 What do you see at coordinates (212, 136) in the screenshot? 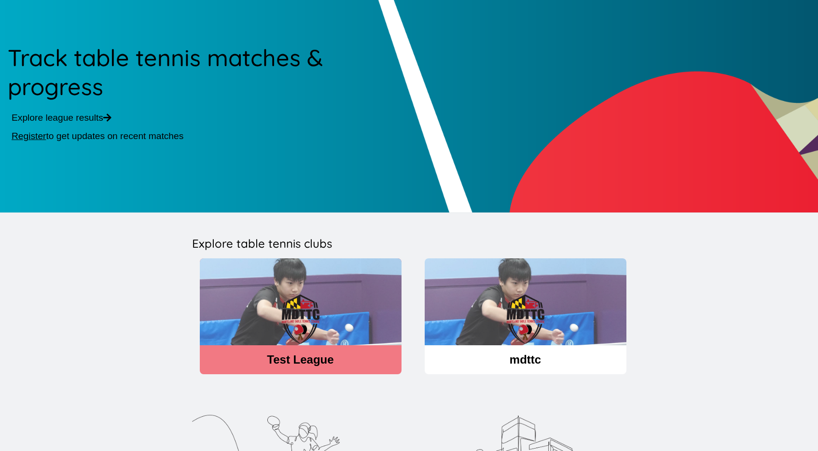
I see `p: to get updates on recent matches` at bounding box center [212, 136].